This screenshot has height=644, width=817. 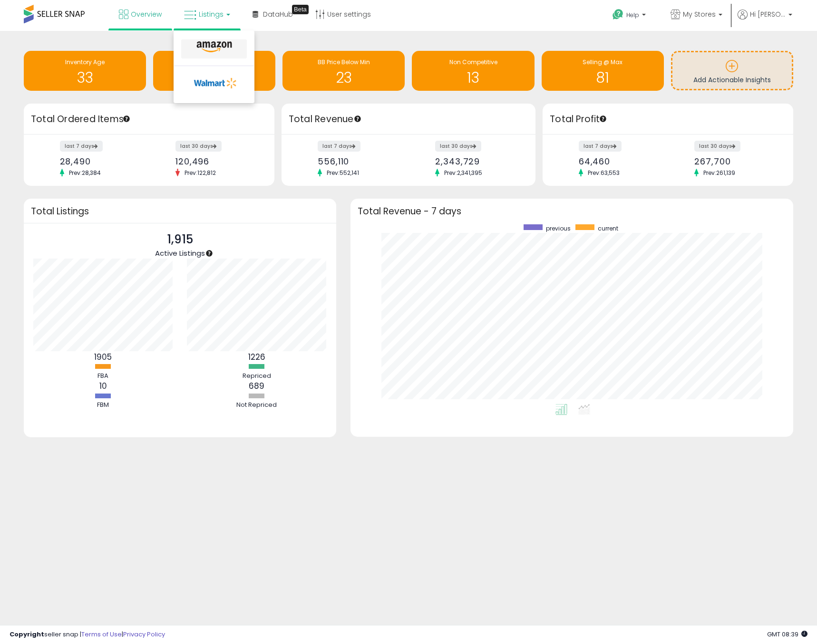 I want to click on span: Prev: 63,553, so click(x=603, y=172).